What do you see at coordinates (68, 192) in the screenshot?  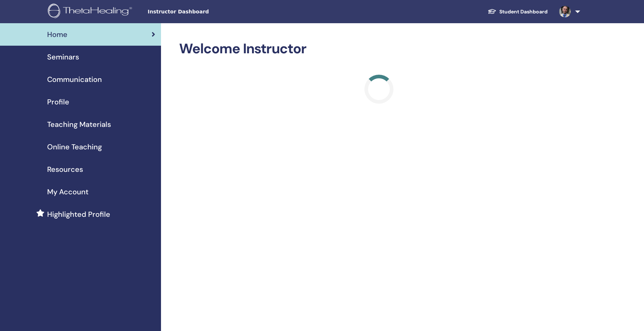 I see `span: My Account` at bounding box center [68, 192].